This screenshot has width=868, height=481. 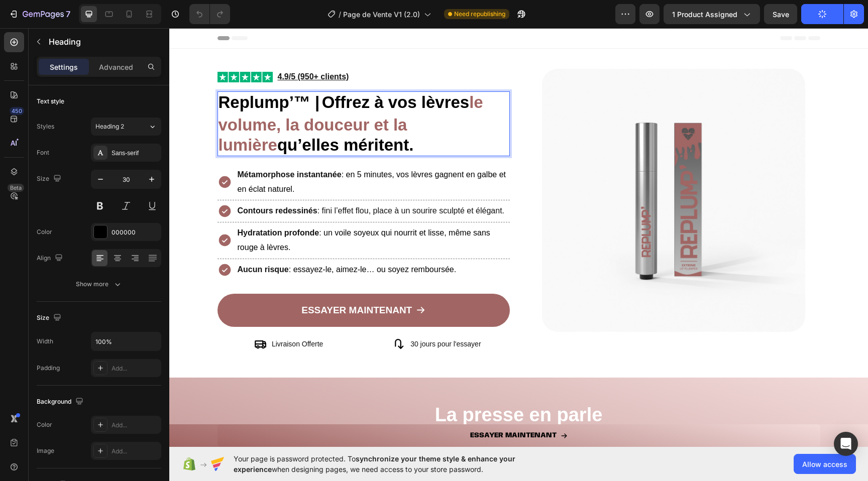 I want to click on span: Page de Vente V1 (2.0), so click(x=381, y=14).